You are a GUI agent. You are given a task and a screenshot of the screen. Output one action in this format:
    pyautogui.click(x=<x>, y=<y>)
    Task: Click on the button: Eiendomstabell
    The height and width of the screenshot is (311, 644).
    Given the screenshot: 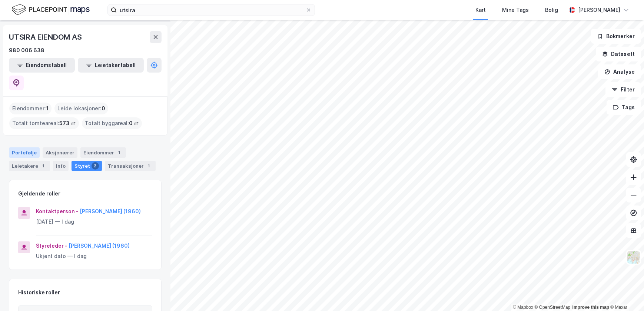 What is the action you would take?
    pyautogui.click(x=42, y=65)
    